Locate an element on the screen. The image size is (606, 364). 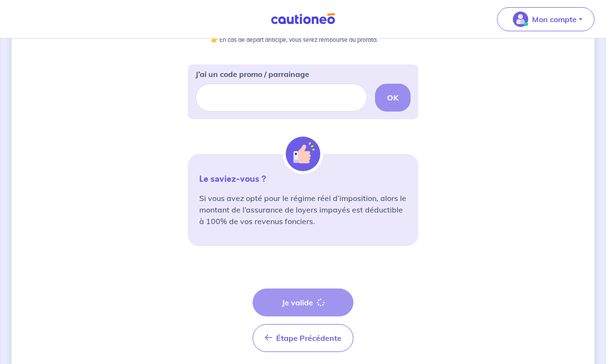
button: Étape Précédente is located at coordinates (303, 338).